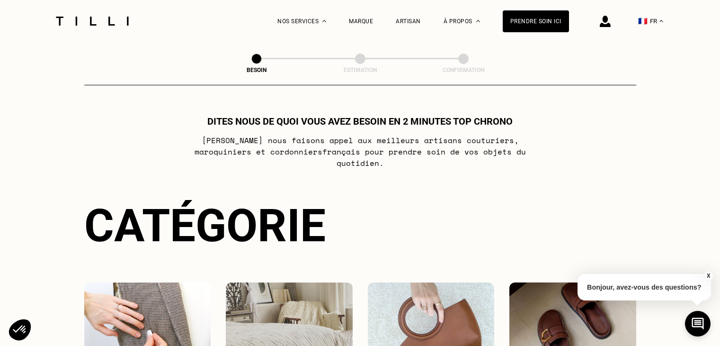 This screenshot has height=346, width=720. I want to click on h1: Dites nous de quoi vous avez besoin en 2 minutes top chrono, so click(360, 121).